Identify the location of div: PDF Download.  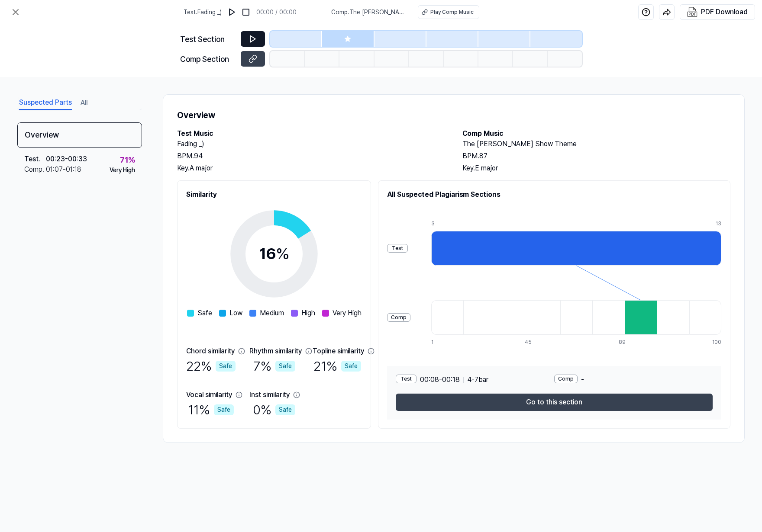
(724, 12).